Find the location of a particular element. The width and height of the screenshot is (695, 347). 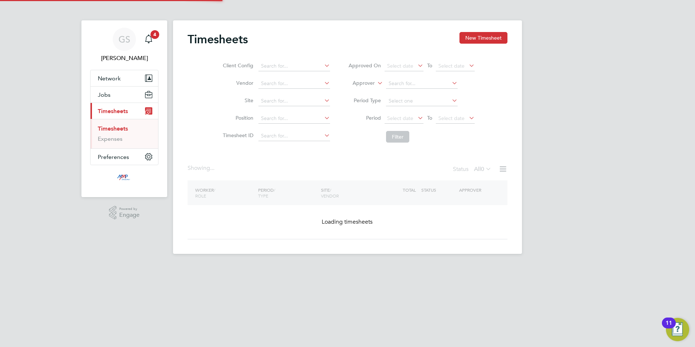

div: Showing is located at coordinates (202, 168).